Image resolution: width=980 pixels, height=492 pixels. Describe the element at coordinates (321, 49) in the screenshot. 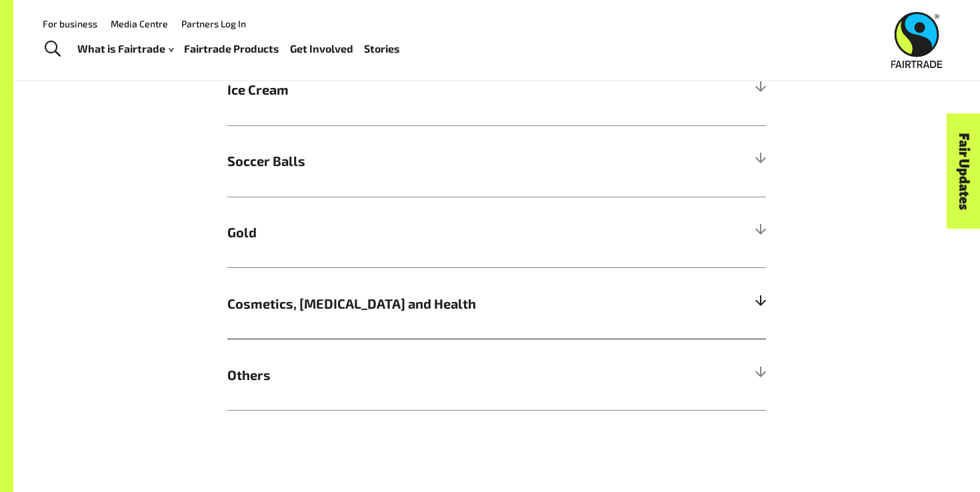

I see `a: Get Involved` at that location.